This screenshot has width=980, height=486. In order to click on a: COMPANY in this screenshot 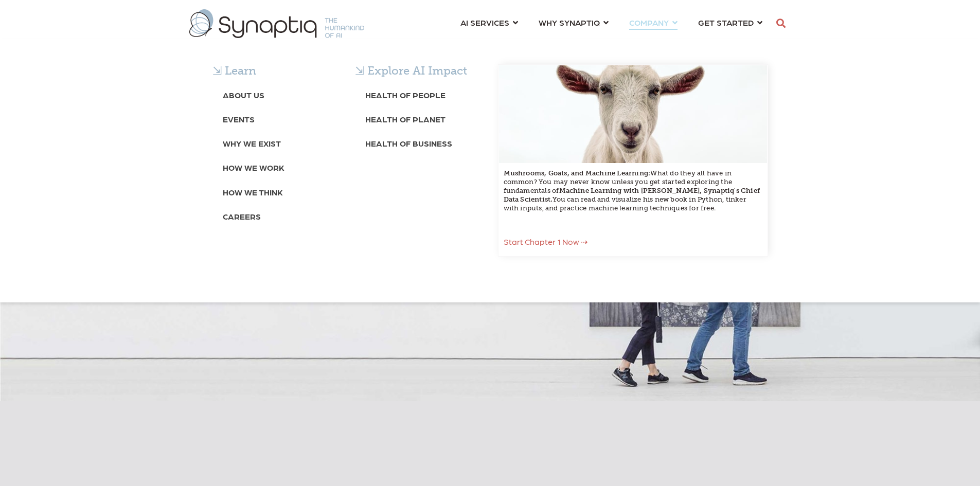, I will do `click(653, 22)`.